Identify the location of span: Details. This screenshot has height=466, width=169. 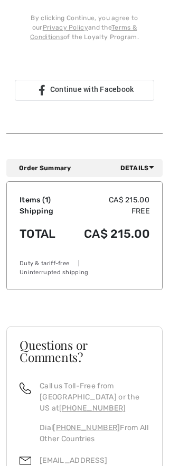
(140, 168).